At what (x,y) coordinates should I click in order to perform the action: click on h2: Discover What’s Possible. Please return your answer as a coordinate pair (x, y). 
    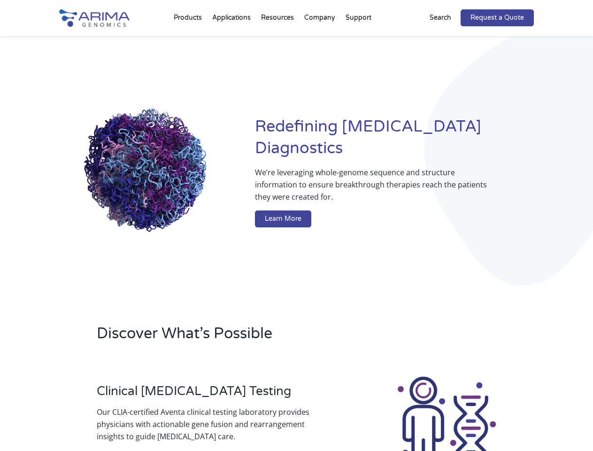
    Looking at the image, I should click on (253, 337).